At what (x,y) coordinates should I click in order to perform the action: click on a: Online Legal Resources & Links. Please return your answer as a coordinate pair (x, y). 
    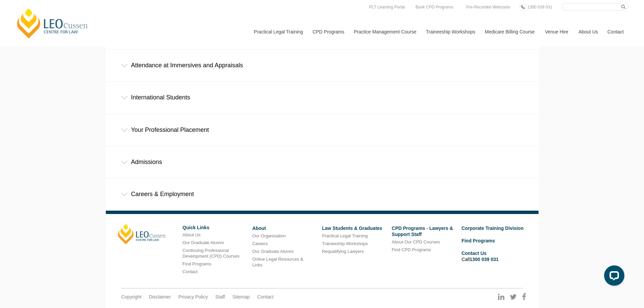
    Looking at the image, I should click on (278, 262).